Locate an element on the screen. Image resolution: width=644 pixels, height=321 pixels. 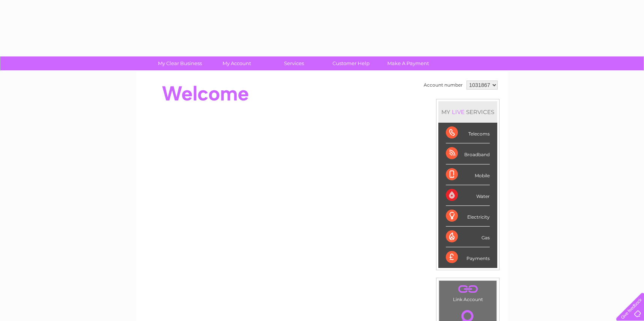
div: Water is located at coordinates (468, 195).